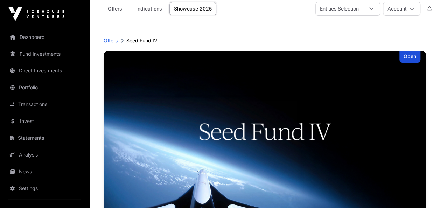  Describe the element at coordinates (422, 191) in the screenshot. I see `div: Chat Widget` at that location.